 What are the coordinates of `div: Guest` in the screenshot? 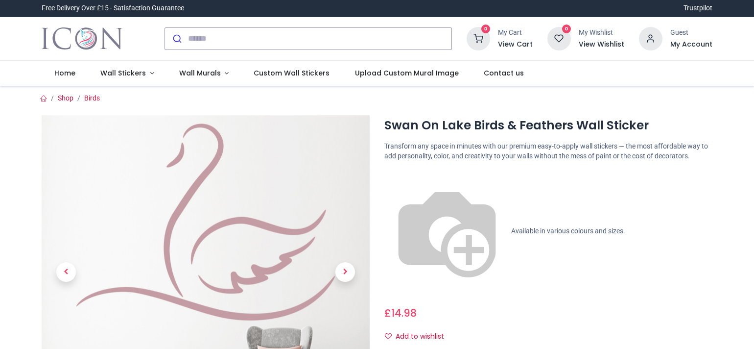 It's located at (691, 33).